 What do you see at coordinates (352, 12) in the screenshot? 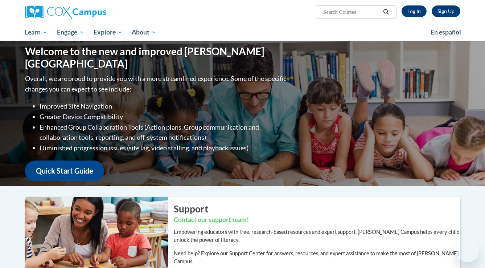
I see `input: Search Courses` at bounding box center [352, 12].